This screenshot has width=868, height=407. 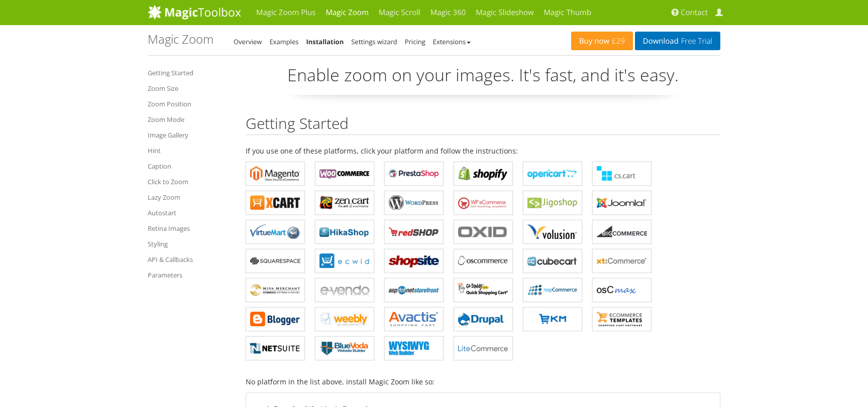 What do you see at coordinates (483, 203) in the screenshot?
I see `a: Magic Zoom for WP e-Commerce` at bounding box center [483, 203].